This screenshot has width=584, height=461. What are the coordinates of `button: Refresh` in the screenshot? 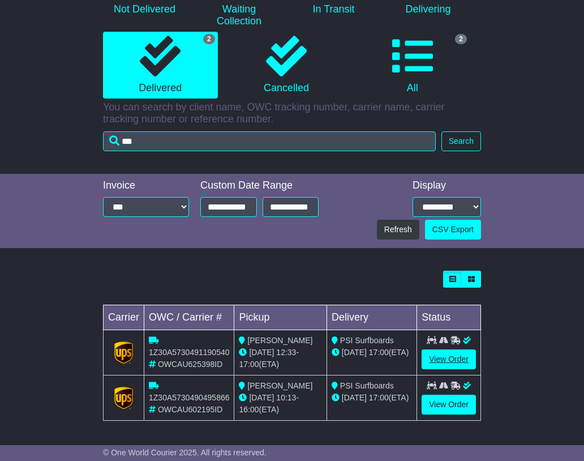 It's located at (398, 229).